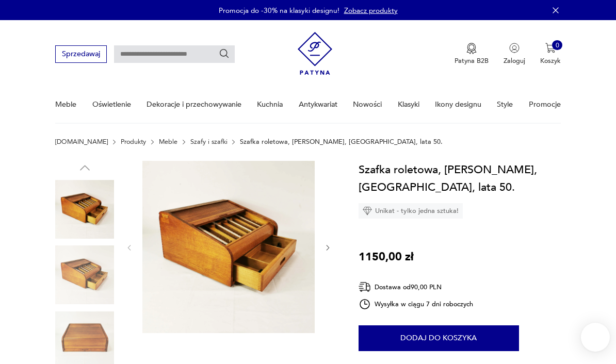 The width and height of the screenshot is (616, 364). What do you see at coordinates (367, 104) in the screenshot?
I see `a: Nowości` at bounding box center [367, 104].